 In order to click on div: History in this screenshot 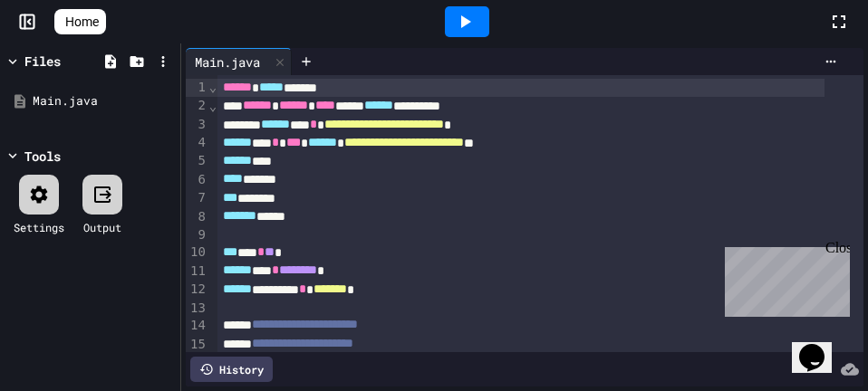, I will do `click(231, 369)`.